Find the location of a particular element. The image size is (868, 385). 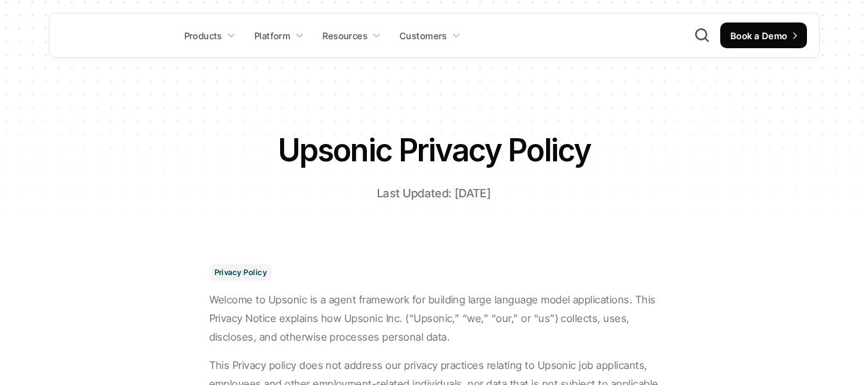

p: Platform is located at coordinates (273, 35).